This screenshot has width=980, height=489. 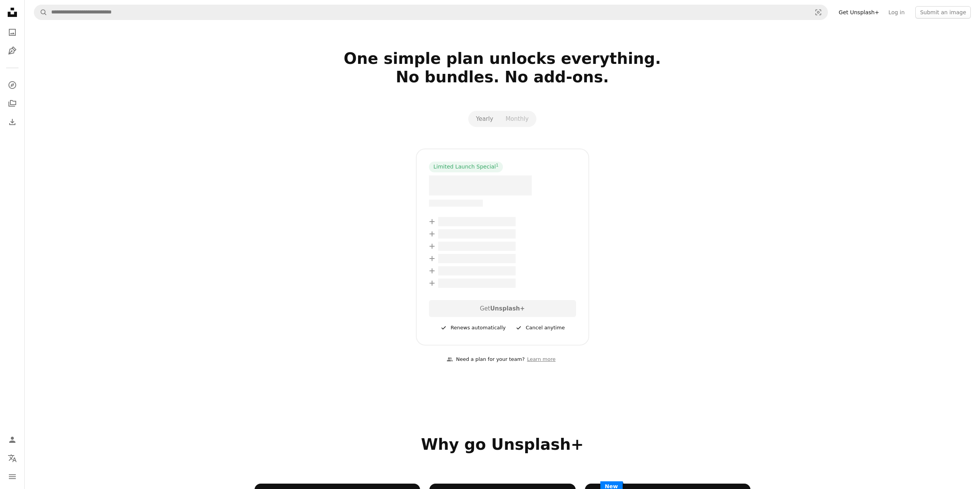 What do you see at coordinates (12, 104) in the screenshot?
I see `a: Collections` at bounding box center [12, 104].